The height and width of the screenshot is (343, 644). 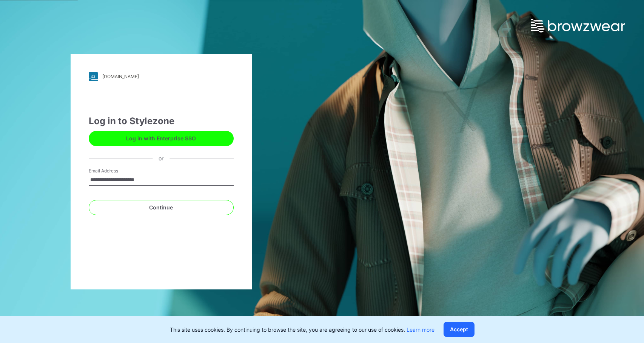 What do you see at coordinates (459, 329) in the screenshot?
I see `button: Accept` at bounding box center [459, 329].